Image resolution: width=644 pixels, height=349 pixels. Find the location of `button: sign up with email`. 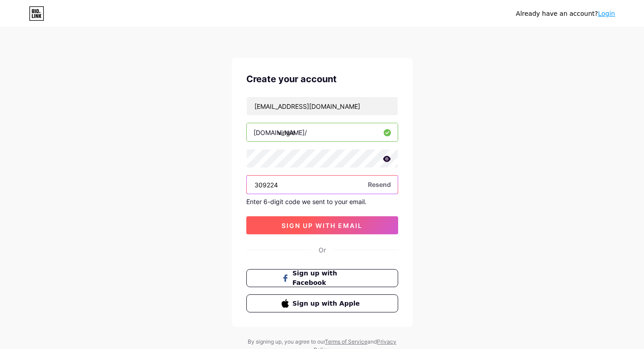

button: sign up with email is located at coordinates (322, 225).